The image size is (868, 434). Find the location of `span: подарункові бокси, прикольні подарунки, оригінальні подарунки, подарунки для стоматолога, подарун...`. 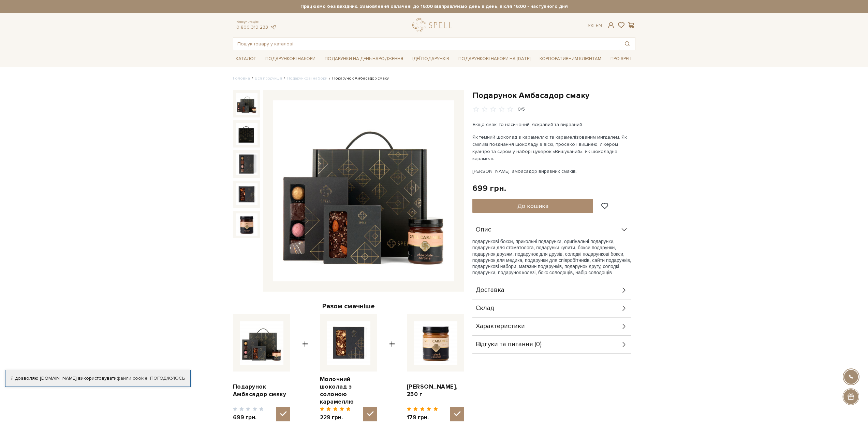

span: подарункові бокси, прикольні подарунки, оригінальні подарунки, подарунки для стоматолога, подарун... is located at coordinates (552, 257).